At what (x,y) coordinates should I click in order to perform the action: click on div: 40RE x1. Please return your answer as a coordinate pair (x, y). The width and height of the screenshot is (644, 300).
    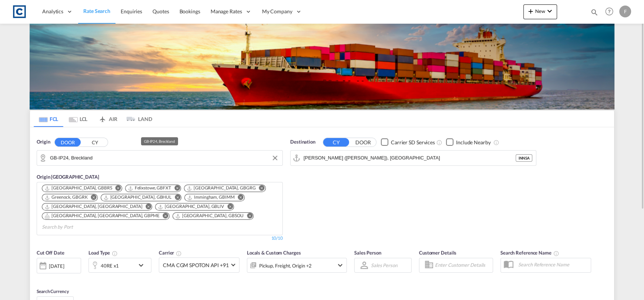
    Looking at the image, I should click on (110, 266).